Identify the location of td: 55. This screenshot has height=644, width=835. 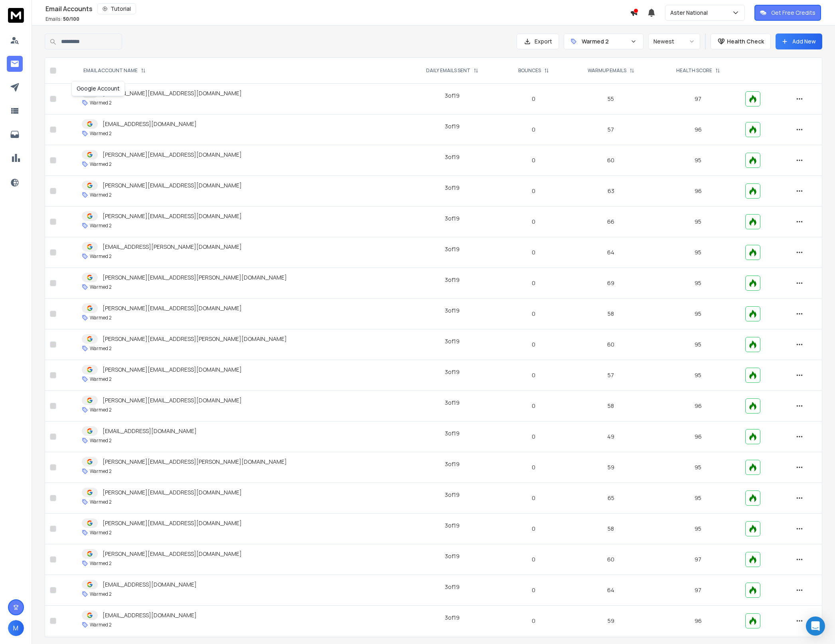
(611, 99).